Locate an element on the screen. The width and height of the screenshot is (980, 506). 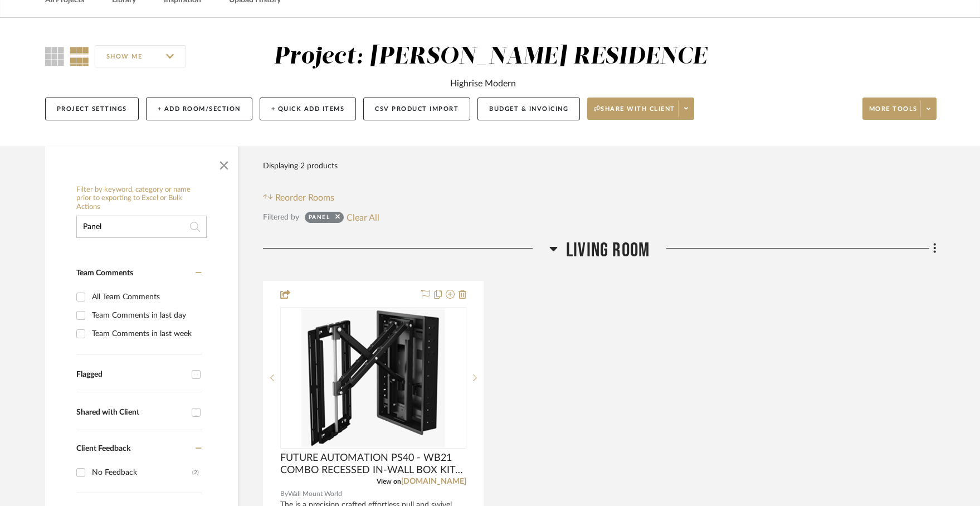
span: More tools is located at coordinates (893, 113).